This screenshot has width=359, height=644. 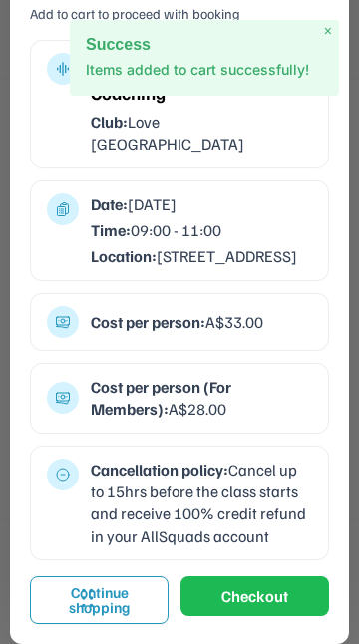 What do you see at coordinates (109, 204) in the screenshot?
I see `strong: Date:` at bounding box center [109, 204].